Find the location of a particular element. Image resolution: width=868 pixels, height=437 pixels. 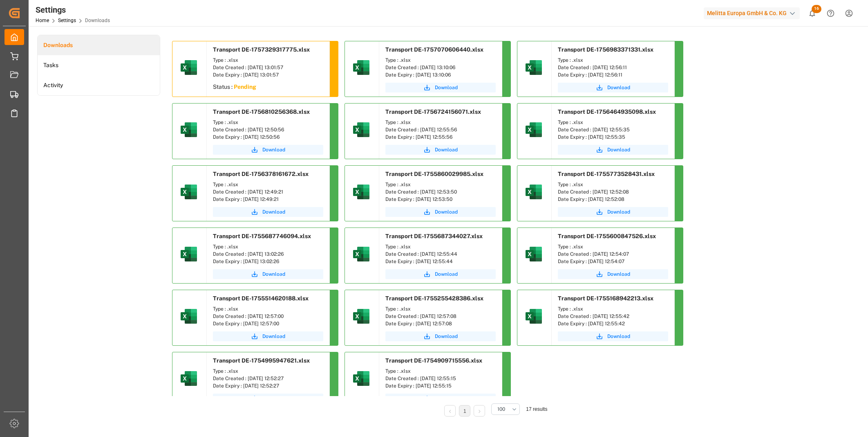

span: Transport DE-1756724156071.xlsx is located at coordinates (433, 111).